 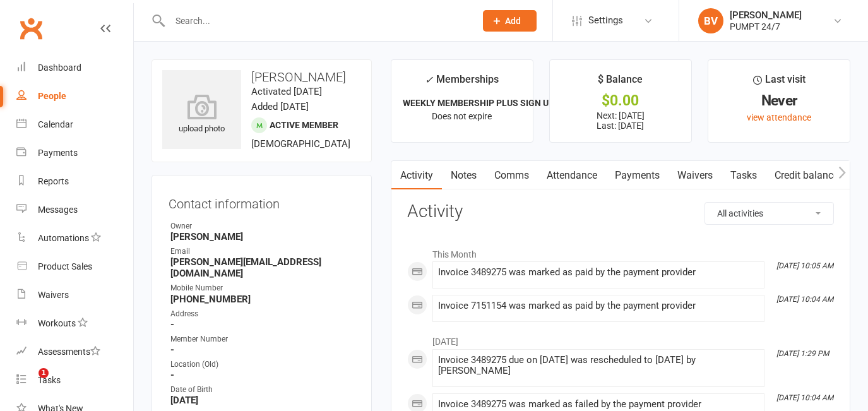 What do you see at coordinates (75, 68) in the screenshot?
I see `a: Dashboard` at bounding box center [75, 68].